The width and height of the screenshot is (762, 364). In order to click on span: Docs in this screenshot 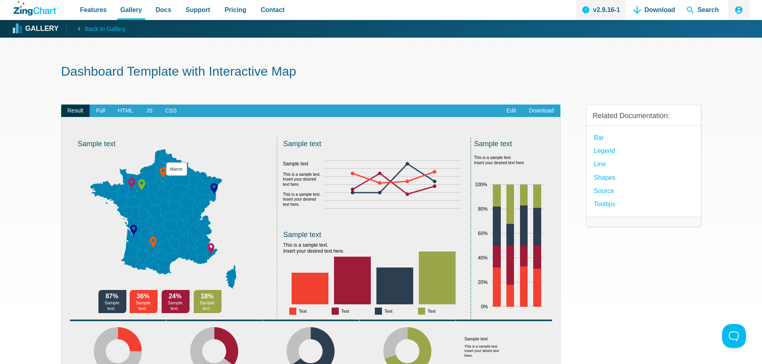, I will do `click(163, 10)`.